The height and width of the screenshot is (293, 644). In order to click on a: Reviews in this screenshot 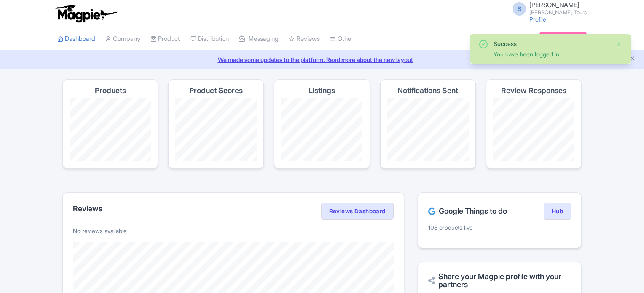, I will do `click(304, 38)`.